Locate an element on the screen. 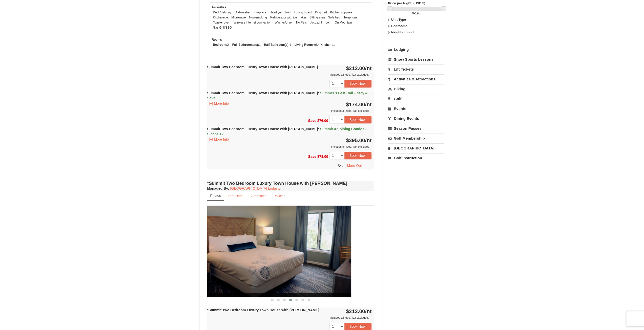 The width and height of the screenshot is (644, 330). a: Policies is located at coordinates (279, 196).